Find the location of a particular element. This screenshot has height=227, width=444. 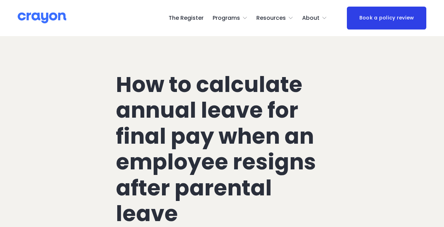

span: Resources is located at coordinates (271, 18).